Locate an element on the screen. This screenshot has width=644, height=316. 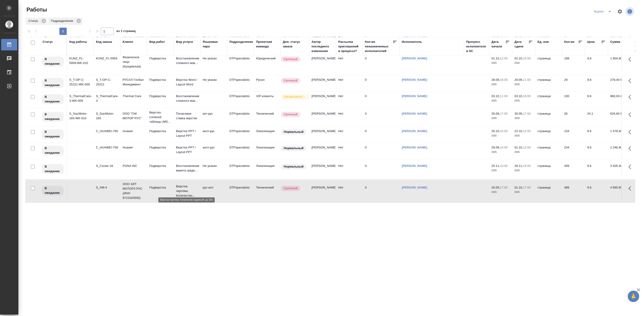
p: Верстка PPT / Layout PPT is located at coordinates (187, 134).